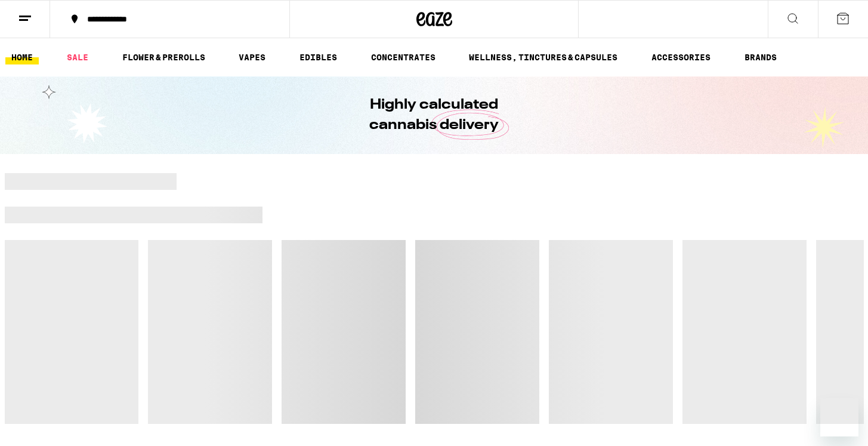 The width and height of the screenshot is (868, 446). What do you see at coordinates (434, 116) in the screenshot?
I see `h1: Highly calculated cannabis delivery` at bounding box center [434, 116].